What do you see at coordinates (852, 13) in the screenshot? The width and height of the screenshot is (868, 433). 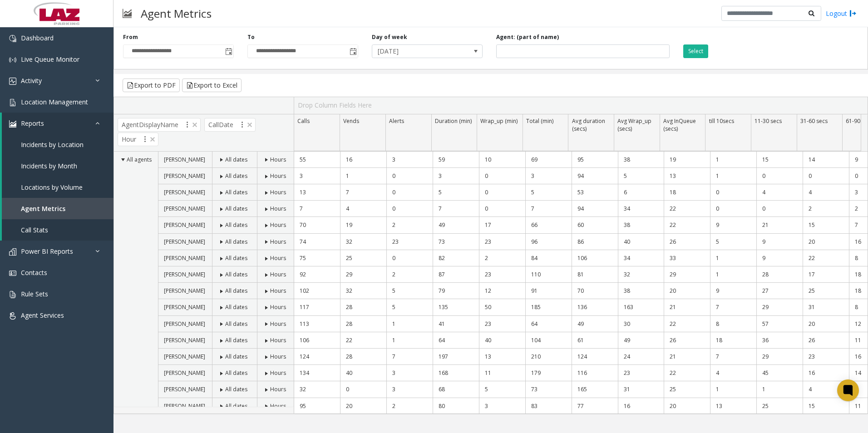 I see `img: logout` at bounding box center [852, 13].